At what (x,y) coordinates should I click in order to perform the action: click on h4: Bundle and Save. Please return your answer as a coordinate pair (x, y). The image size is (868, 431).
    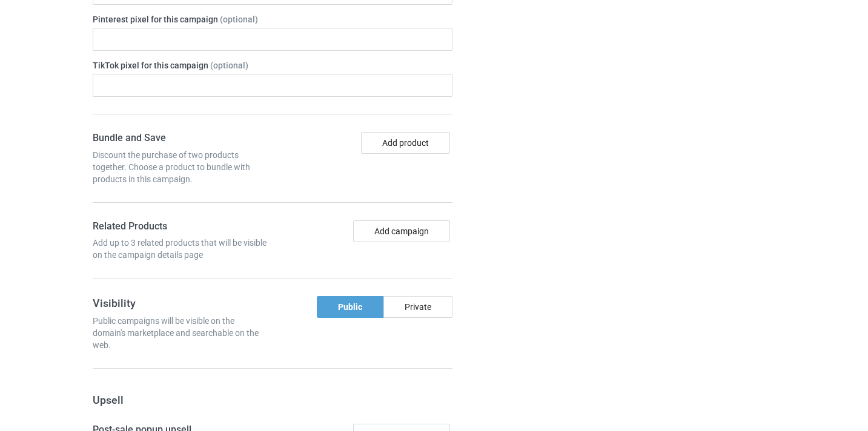
    Looking at the image, I should click on (181, 138).